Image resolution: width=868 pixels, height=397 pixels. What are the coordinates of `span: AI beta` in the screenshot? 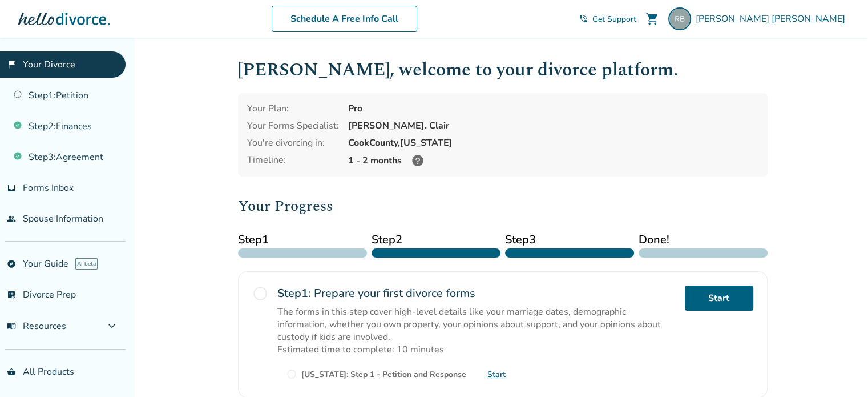 It's located at (86, 264).